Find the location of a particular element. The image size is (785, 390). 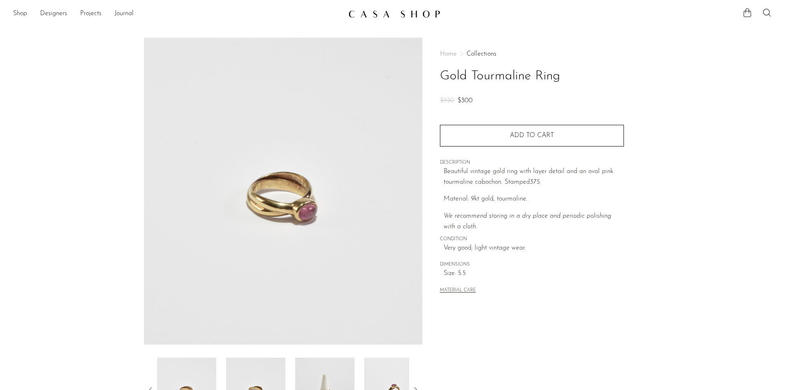

a: Collections is located at coordinates (481, 54).